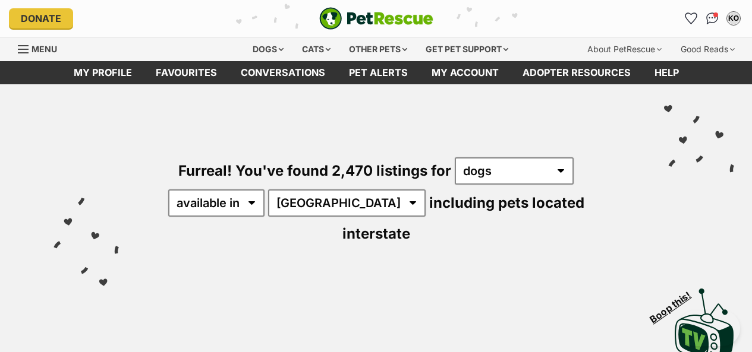  What do you see at coordinates (467, 49) in the screenshot?
I see `div: Get pet support` at bounding box center [467, 49].